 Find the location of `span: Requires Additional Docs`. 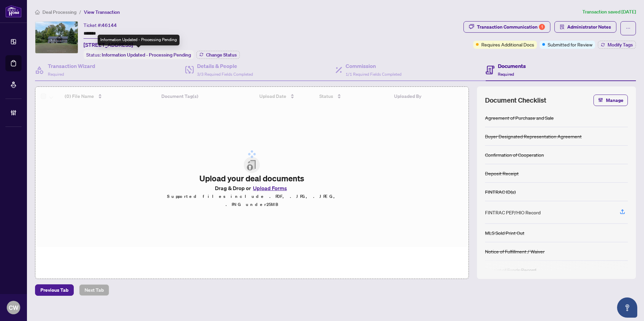

span: Requires Additional Docs is located at coordinates (508, 44).